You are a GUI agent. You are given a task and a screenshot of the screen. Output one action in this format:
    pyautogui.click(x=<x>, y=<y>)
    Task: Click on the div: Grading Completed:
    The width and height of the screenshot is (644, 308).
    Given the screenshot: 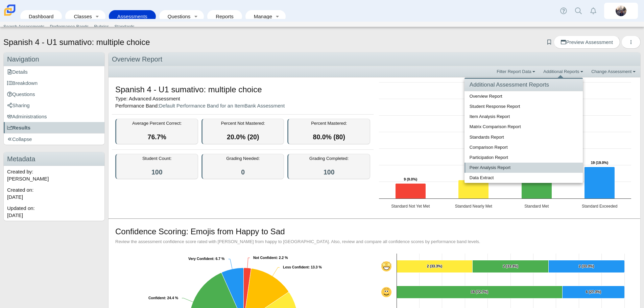 What is the action you would take?
    pyautogui.click(x=329, y=166)
    